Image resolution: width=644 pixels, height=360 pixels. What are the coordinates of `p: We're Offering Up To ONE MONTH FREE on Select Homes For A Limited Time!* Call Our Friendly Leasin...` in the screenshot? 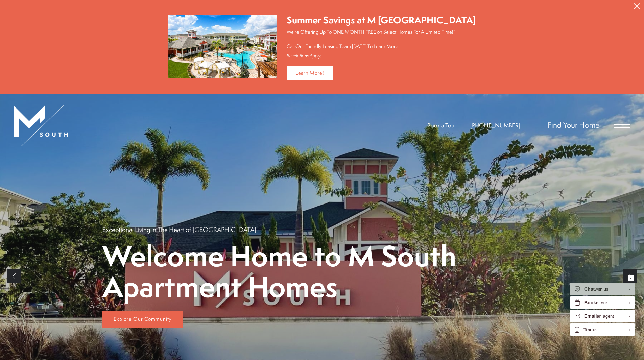 It's located at (381, 39).